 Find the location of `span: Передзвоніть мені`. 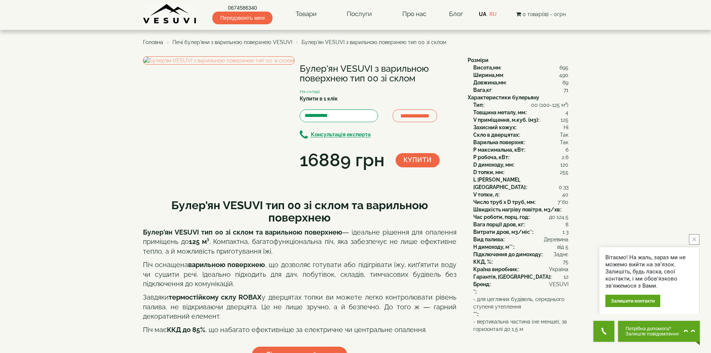

span: Передзвоніть мені is located at coordinates (242, 18).